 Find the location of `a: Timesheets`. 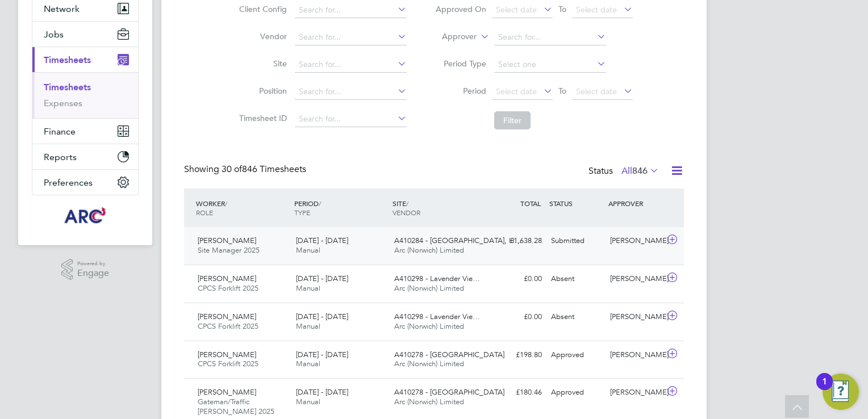

a: Timesheets is located at coordinates (67, 87).